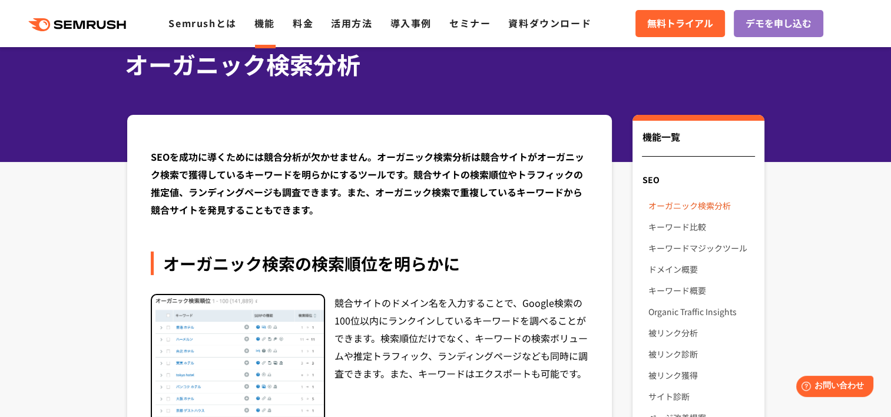  I want to click on div: オーガニック検索の検索順位を明らかに, so click(370, 263).